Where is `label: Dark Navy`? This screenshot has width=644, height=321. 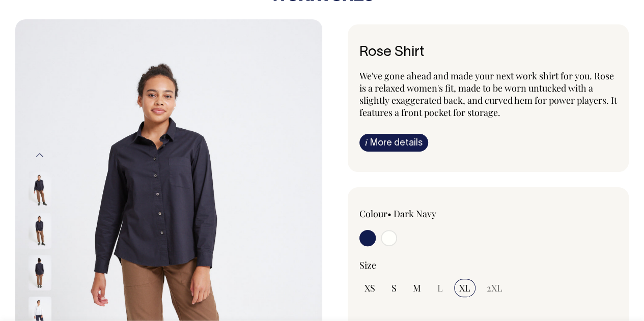 label: Dark Navy is located at coordinates (415, 214).